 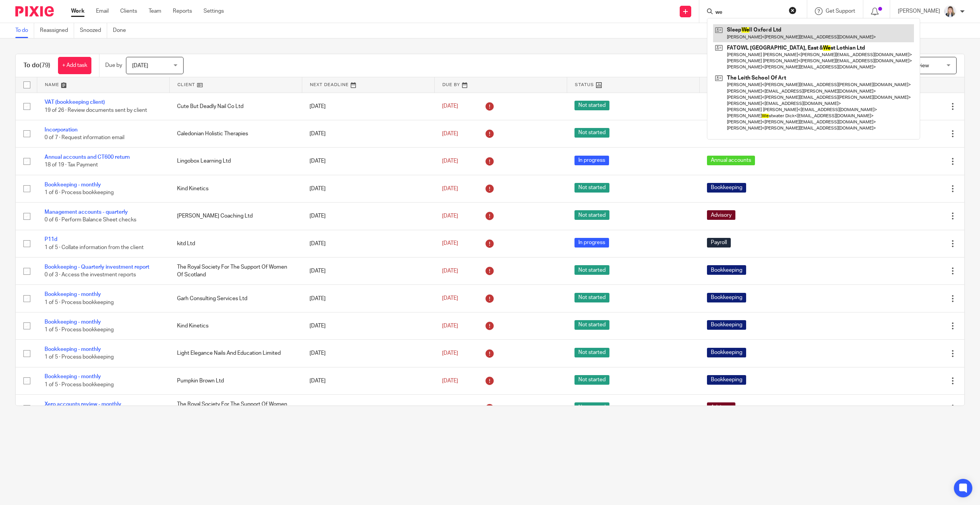 What do you see at coordinates (83, 404) in the screenshot?
I see `a: Xero accounts review - monthly` at bounding box center [83, 404].